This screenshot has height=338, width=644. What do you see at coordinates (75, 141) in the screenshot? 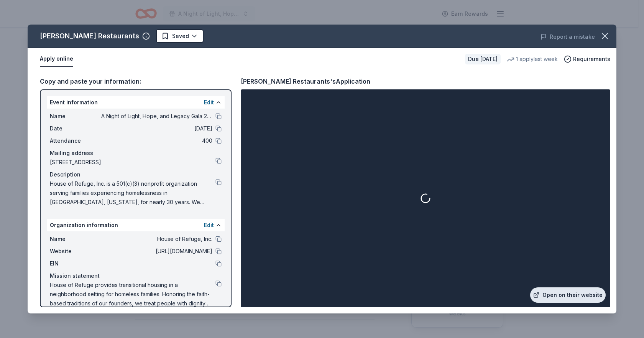
I see `span: Attendance` at bounding box center [75, 141].